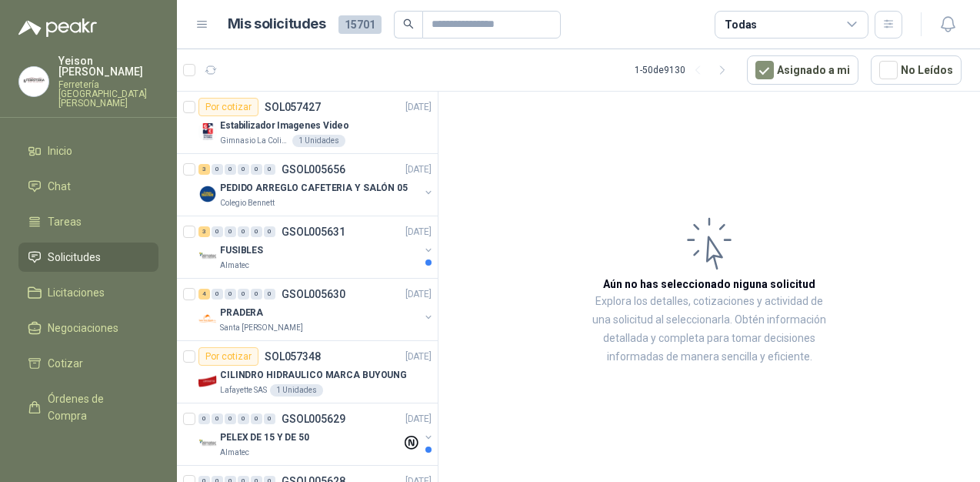  I want to click on p: Gimnasio La Colina, so click(254, 140).